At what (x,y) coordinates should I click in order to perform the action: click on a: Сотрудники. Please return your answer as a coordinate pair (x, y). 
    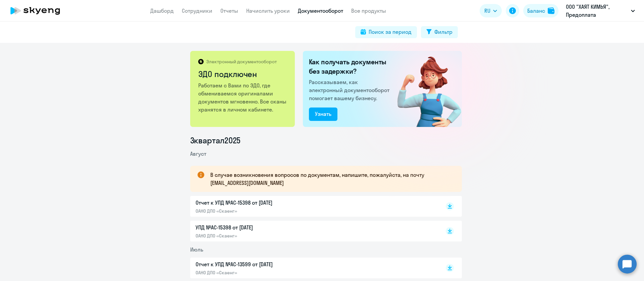
    Looking at the image, I should click on (197, 11).